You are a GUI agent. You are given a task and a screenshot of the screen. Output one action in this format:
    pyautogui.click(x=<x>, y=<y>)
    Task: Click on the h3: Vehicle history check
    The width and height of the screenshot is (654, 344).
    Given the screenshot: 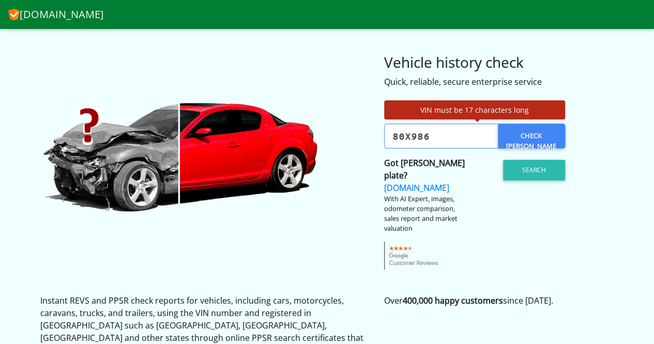 What is the action you would take?
    pyautogui.click(x=499, y=63)
    